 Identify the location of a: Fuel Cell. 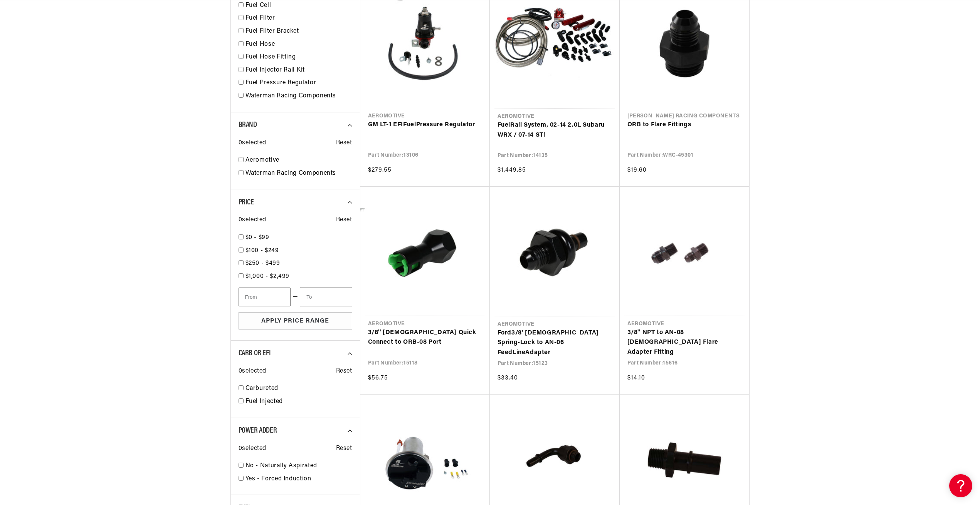
(299, 6).